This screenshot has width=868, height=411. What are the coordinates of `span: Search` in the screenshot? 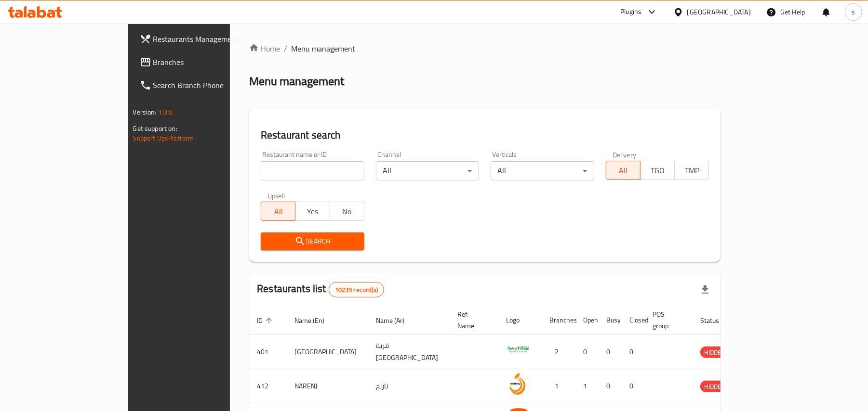 It's located at (312, 241).